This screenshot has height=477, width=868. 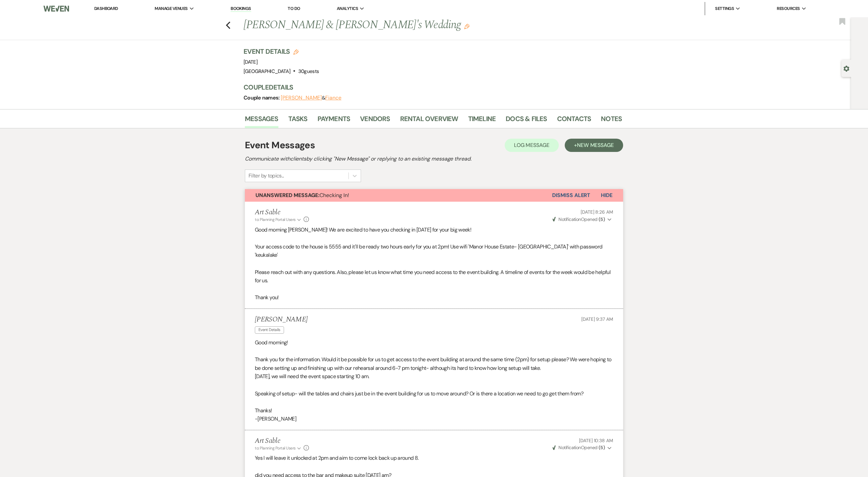 I want to click on span: Log Message, so click(x=531, y=145).